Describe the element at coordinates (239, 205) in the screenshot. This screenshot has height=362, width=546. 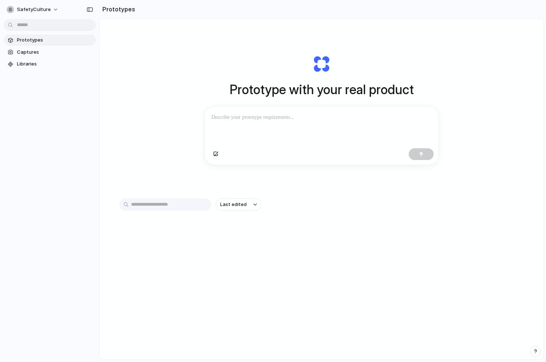
I see `button: Last edited` at that location.